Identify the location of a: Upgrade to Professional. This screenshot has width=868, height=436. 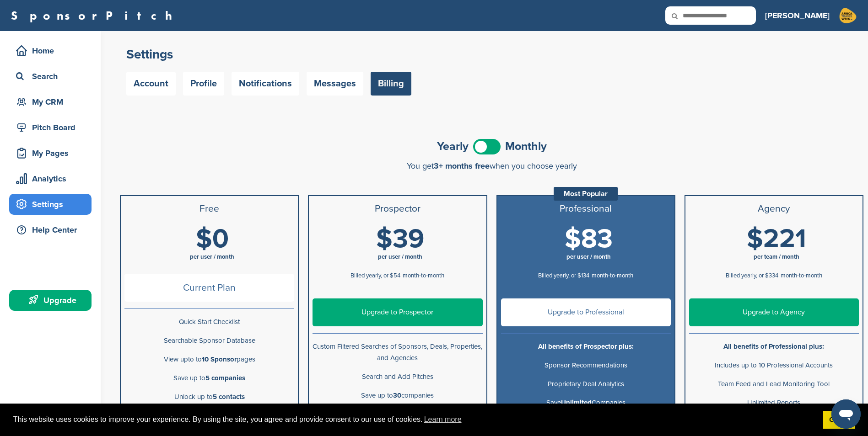
(586, 312).